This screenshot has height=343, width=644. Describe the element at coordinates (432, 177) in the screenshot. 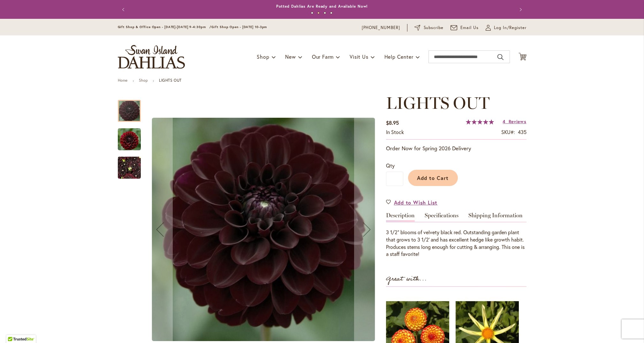

I see `span: Add to Cart` at that location.